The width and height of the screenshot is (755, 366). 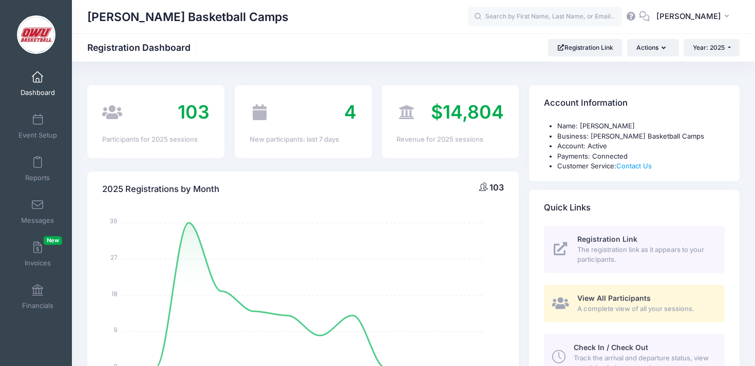 I want to click on span: Invoices, so click(x=37, y=263).